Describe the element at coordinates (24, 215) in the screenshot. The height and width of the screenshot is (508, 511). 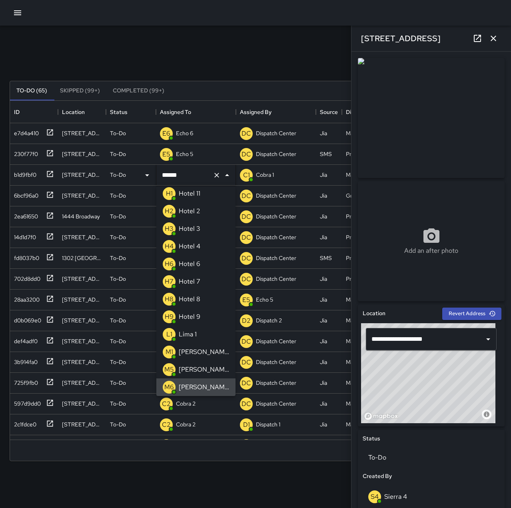
I see `div: 2ea61650` at that location.